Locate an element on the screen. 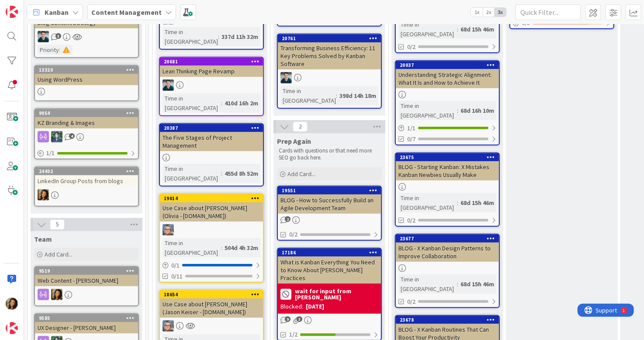 This screenshot has width=644, height=340. div: CL is located at coordinates (87, 195).